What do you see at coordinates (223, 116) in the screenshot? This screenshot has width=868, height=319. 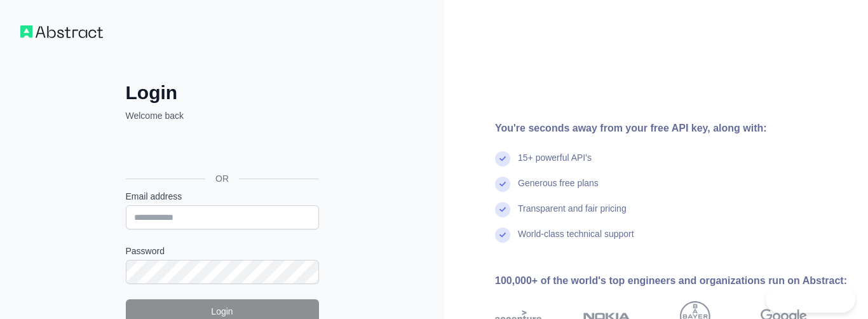 I see `p: Welcome back` at bounding box center [223, 116].